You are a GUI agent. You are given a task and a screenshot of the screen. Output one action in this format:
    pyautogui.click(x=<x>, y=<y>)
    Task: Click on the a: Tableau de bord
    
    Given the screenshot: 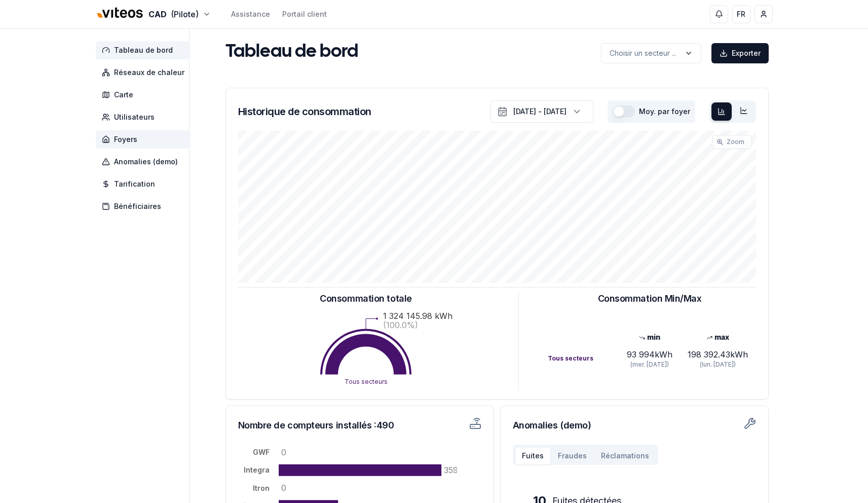 What is the action you would take?
    pyautogui.click(x=145, y=50)
    